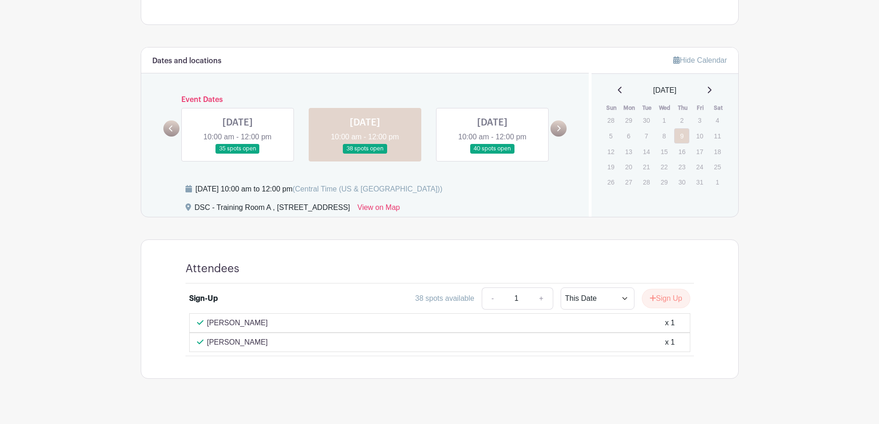 The width and height of the screenshot is (879, 424). What do you see at coordinates (682, 120) in the screenshot?
I see `p: 2` at bounding box center [682, 120].